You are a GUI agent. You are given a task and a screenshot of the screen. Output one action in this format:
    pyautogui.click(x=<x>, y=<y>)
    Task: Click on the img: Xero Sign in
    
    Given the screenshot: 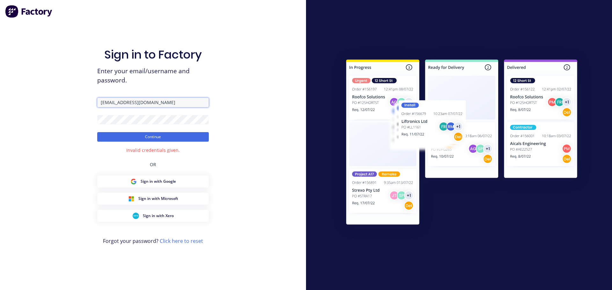 What is the action you would take?
    pyautogui.click(x=136, y=216)
    